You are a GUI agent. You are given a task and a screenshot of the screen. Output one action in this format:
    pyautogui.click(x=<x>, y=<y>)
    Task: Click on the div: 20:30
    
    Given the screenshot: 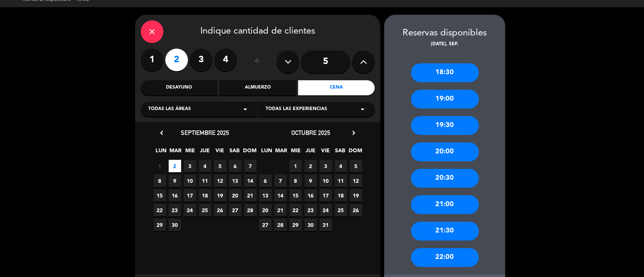 What is the action you would take?
    pyautogui.click(x=444, y=178)
    